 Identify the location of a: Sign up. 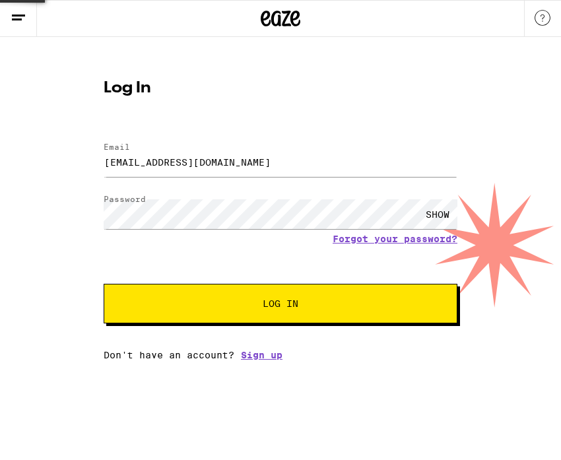
(262, 355).